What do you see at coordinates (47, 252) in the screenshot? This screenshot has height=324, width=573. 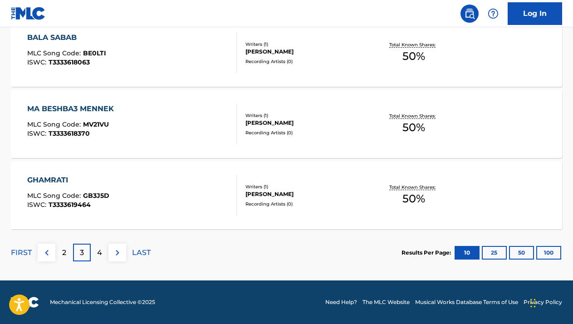 I see `img: left` at bounding box center [47, 252].